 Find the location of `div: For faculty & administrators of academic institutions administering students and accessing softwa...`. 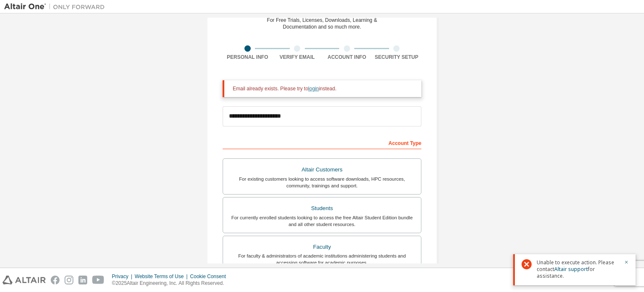

div: For faculty & administrators of academic institutions administering students and accessing softwa... is located at coordinates (322, 259).